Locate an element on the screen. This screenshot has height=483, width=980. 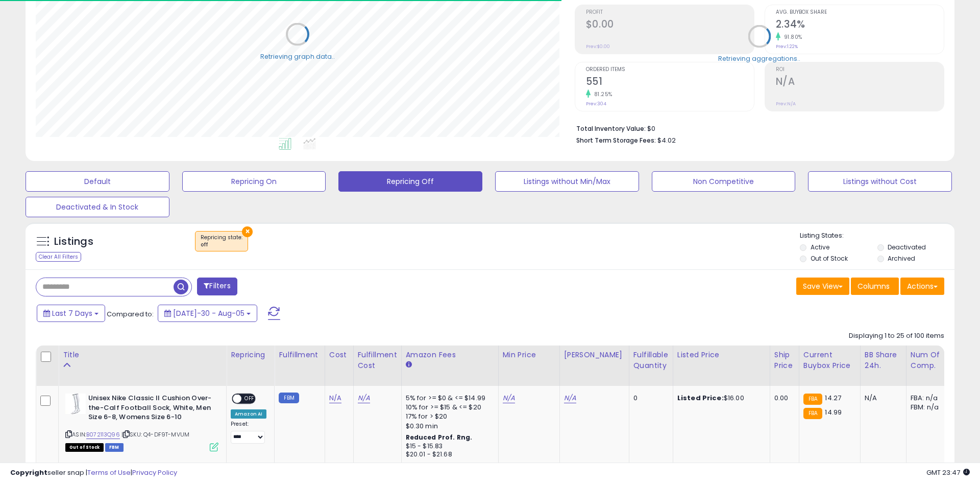
small: FBM is located at coordinates (288, 397).